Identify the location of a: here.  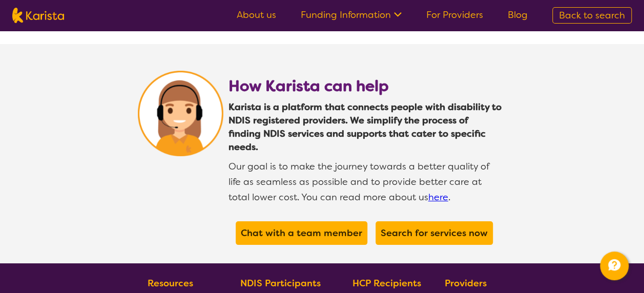
(438, 197).